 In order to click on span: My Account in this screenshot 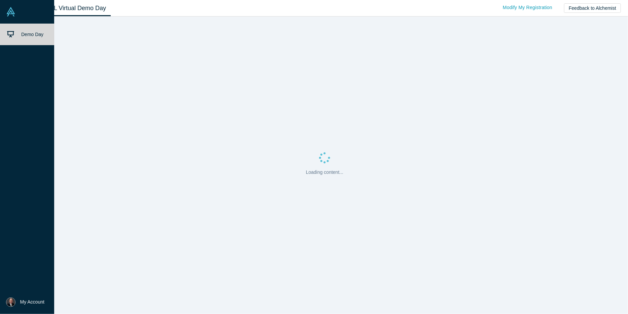, I will do `click(32, 302)`.